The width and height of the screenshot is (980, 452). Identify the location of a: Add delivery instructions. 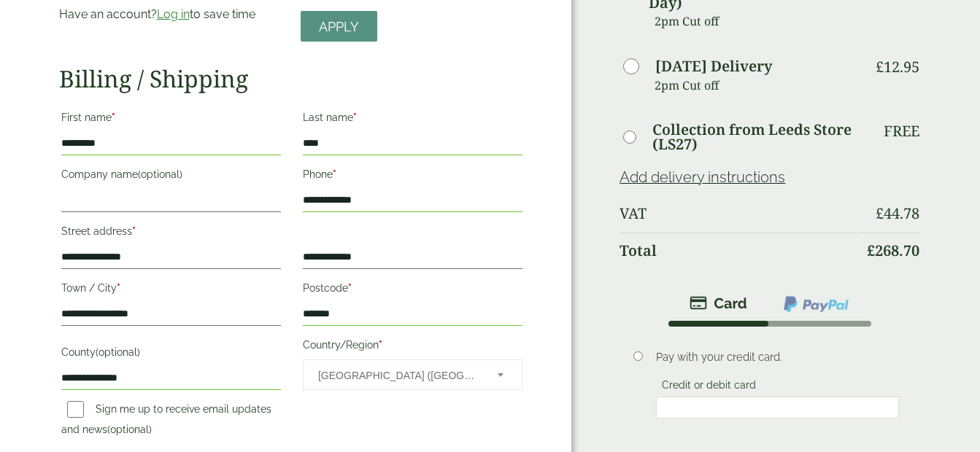
(702, 177).